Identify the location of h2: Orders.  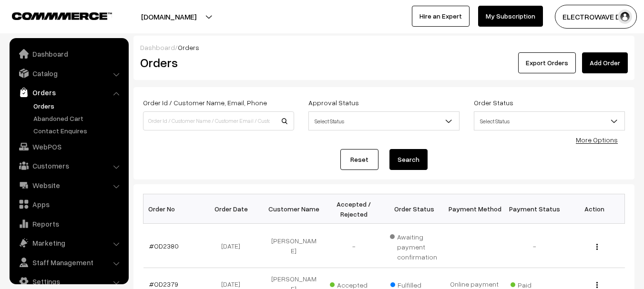
(216, 62).